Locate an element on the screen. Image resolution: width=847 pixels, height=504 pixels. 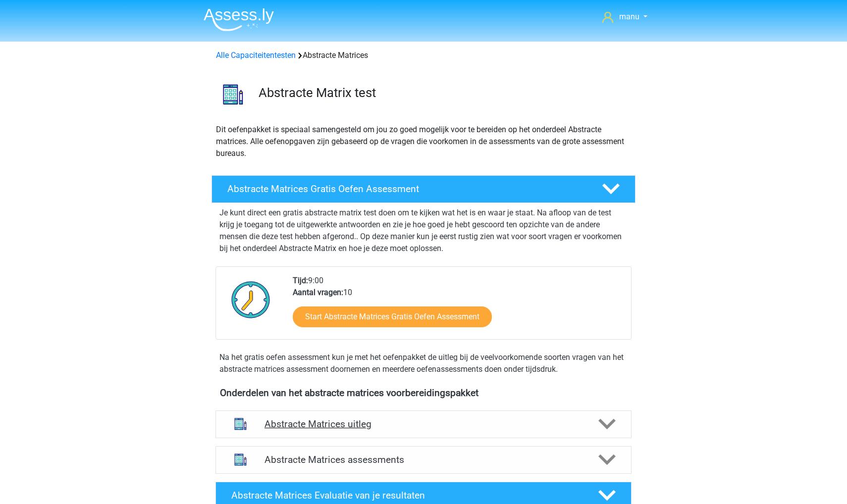
h4: Abstracte Matrices Evaluatie van je resultaten is located at coordinates (407, 495).